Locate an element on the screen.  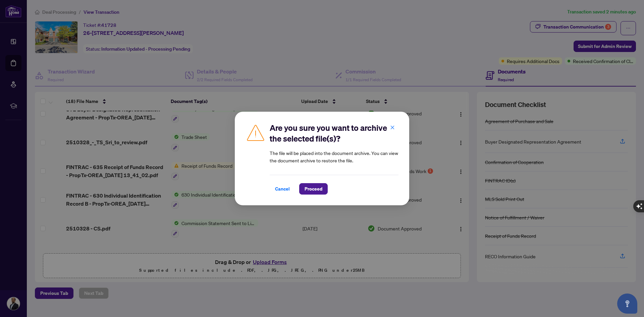
span: close is located at coordinates (393, 127).